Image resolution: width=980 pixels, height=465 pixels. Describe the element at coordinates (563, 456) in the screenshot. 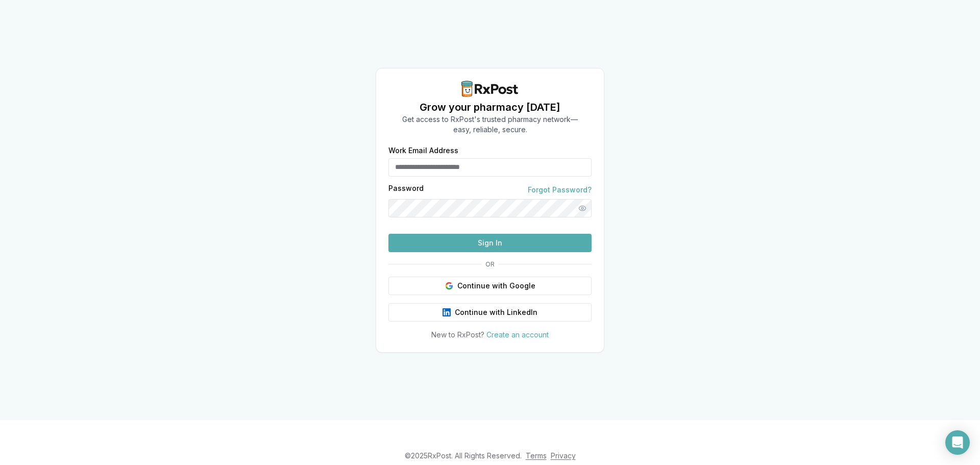

I see `a: Privacy` at that location.